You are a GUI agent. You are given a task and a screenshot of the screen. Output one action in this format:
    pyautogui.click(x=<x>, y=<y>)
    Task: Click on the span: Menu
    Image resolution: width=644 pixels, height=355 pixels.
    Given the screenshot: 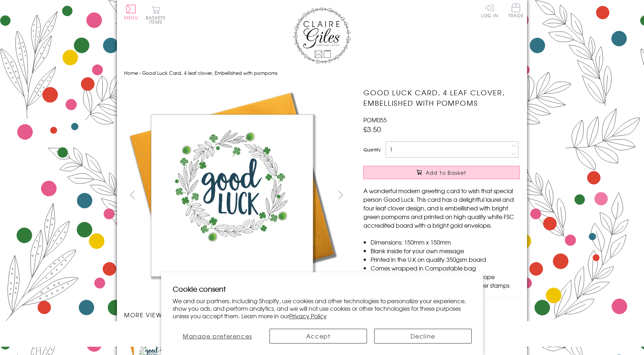 What is the action you would take?
    pyautogui.click(x=131, y=18)
    